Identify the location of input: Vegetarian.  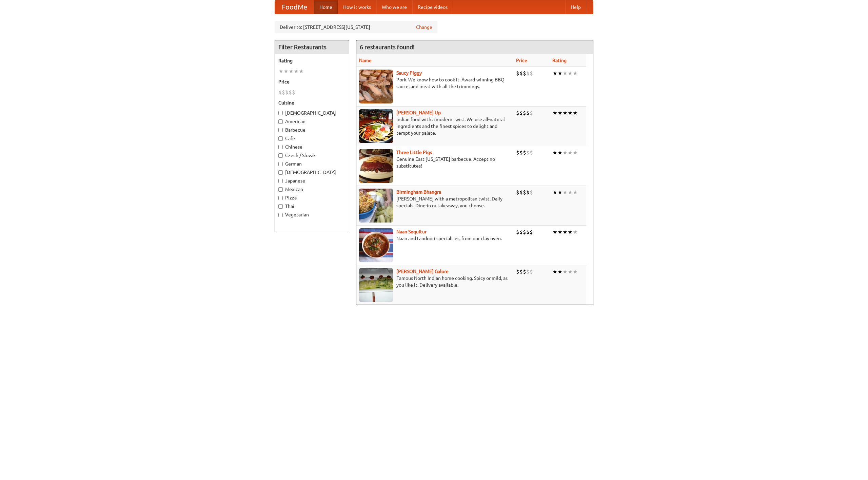
(280, 215).